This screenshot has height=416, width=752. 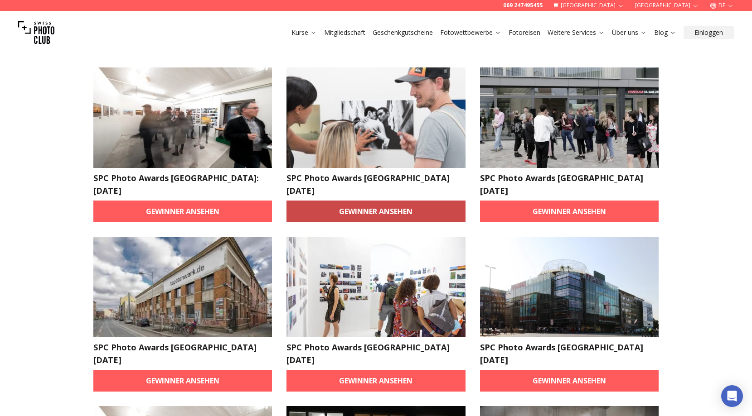 What do you see at coordinates (344, 33) in the screenshot?
I see `a: Mitgliedschaft` at bounding box center [344, 33].